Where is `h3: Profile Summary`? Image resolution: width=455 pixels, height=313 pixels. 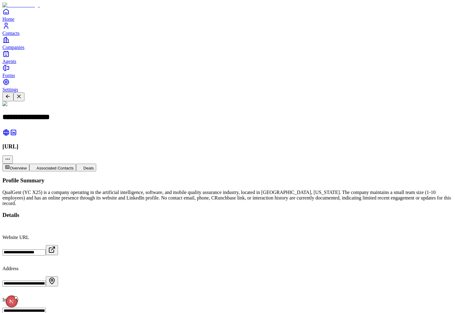 h3: Profile Summary is located at coordinates (228, 180).